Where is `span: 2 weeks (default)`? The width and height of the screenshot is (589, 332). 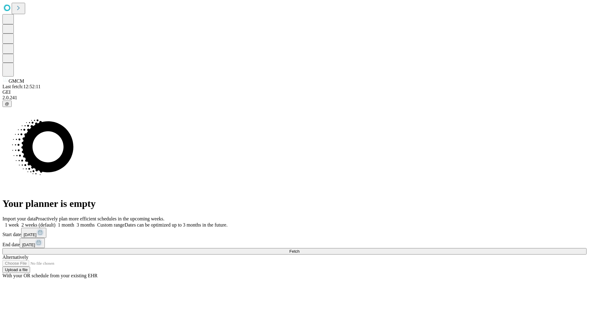
span: 2 weeks (default) is located at coordinates (38, 224).